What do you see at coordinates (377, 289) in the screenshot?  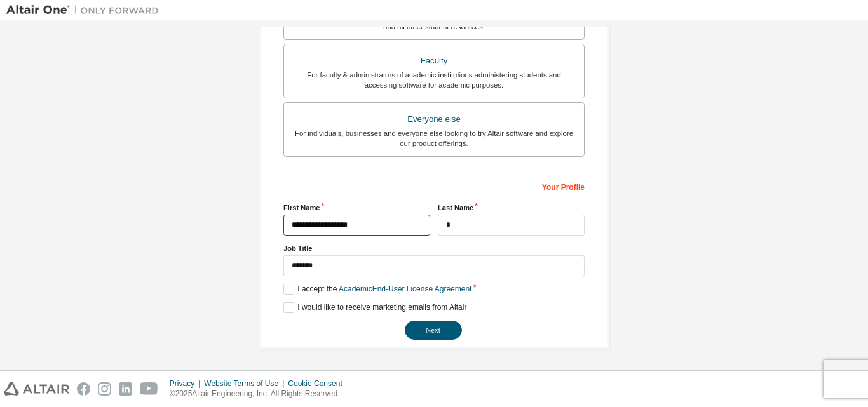 I see `label: I accept the` at bounding box center [377, 289].